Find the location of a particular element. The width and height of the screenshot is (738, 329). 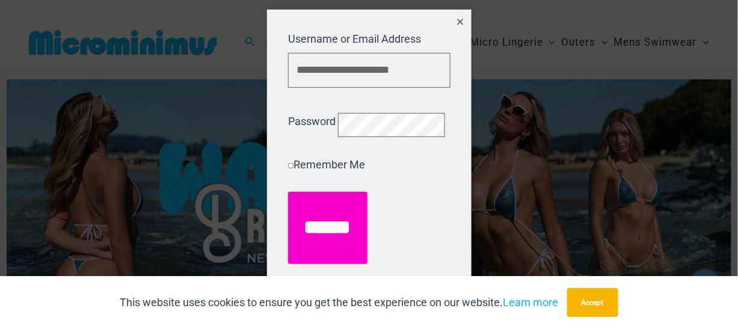

label: Username or Email Address is located at coordinates (354, 38).